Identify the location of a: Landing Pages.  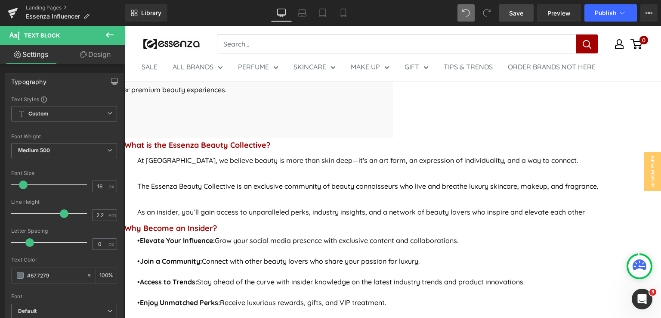
(75, 8).